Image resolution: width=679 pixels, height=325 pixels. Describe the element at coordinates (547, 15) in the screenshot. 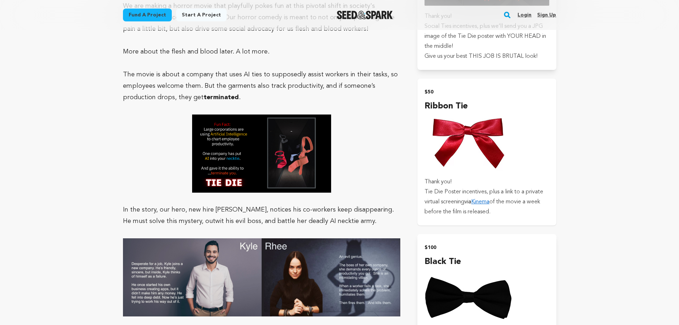

I see `a: Sign up` at that location.